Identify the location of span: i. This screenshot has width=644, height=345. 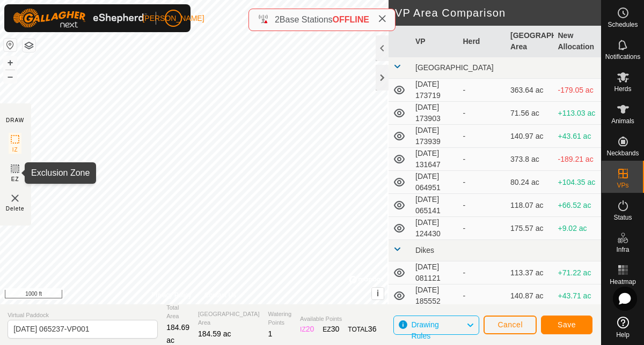
(378, 293).